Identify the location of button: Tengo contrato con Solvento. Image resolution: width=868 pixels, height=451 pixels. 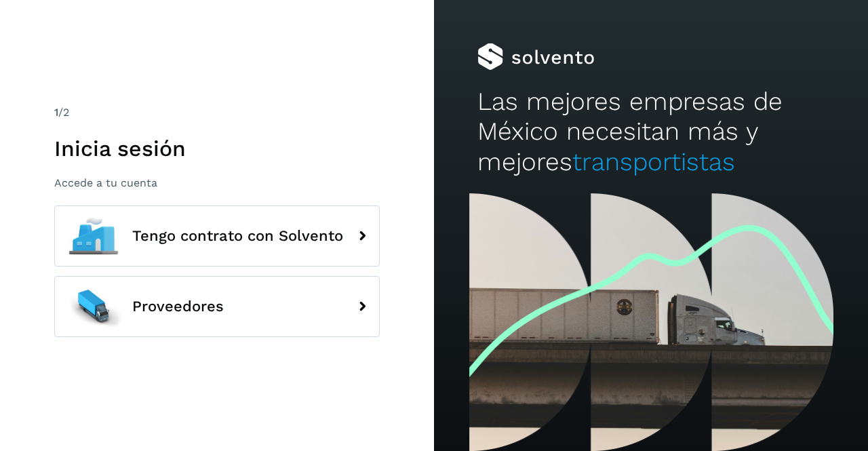
(217, 236).